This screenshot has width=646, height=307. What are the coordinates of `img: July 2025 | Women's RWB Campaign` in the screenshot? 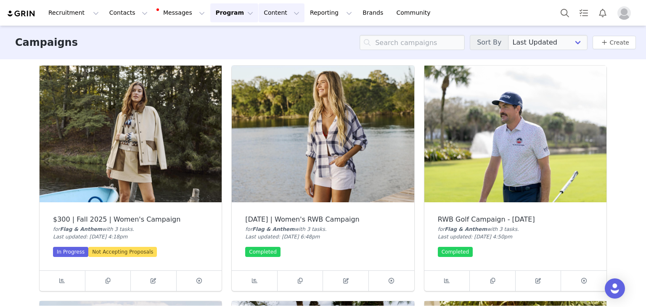 It's located at (323, 134).